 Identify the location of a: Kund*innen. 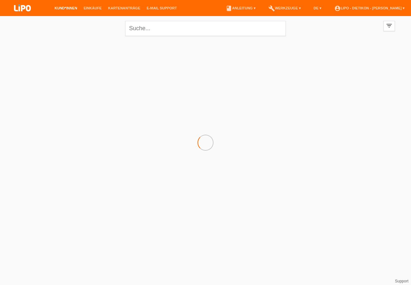
(66, 8).